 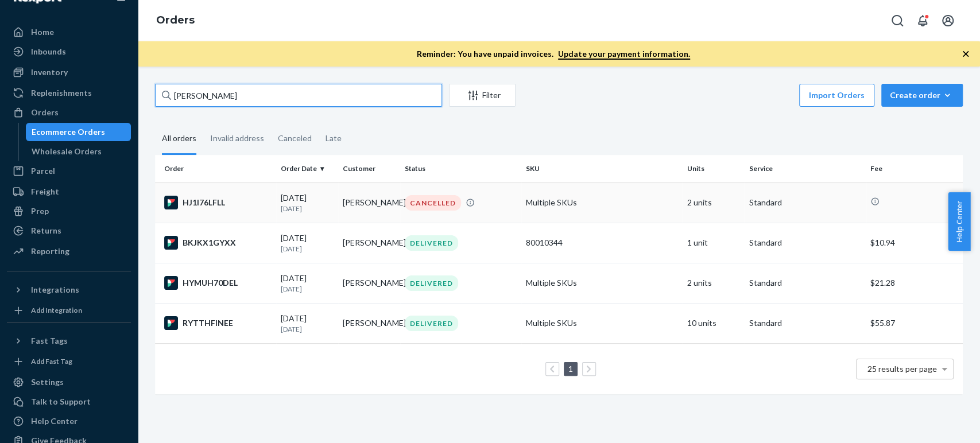 What do you see at coordinates (69, 51) in the screenshot?
I see `a: Inbounds` at bounding box center [69, 51].